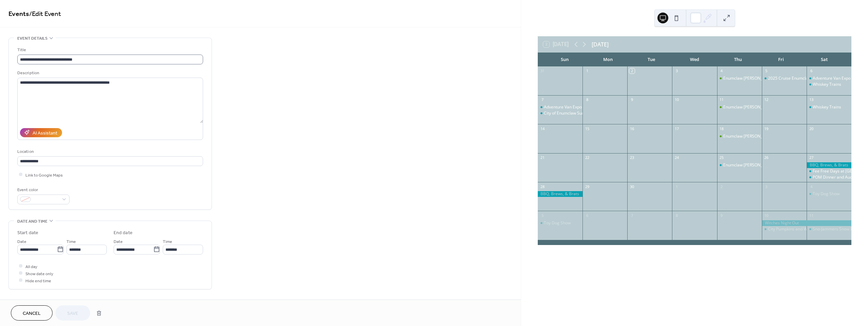 The height and width of the screenshot is (326, 868). I want to click on div: 28, so click(542, 187).